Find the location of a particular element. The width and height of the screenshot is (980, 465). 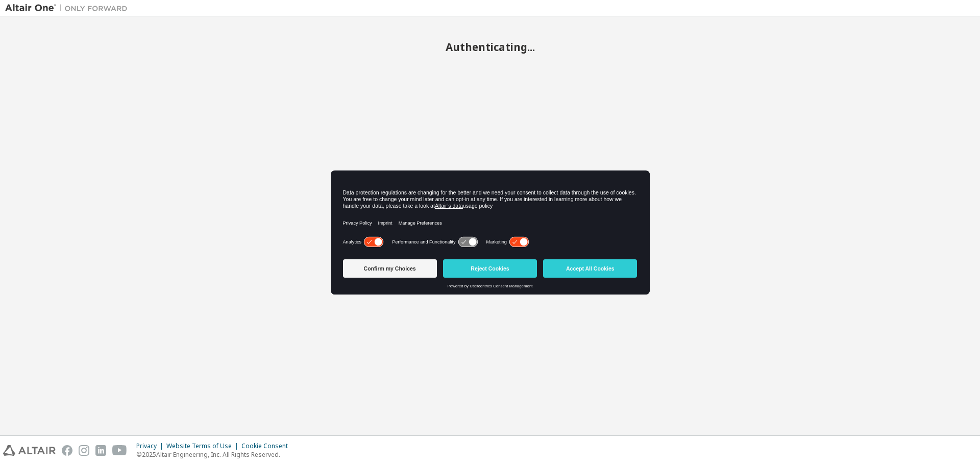

div: Website Terms of Use is located at coordinates (203, 446).